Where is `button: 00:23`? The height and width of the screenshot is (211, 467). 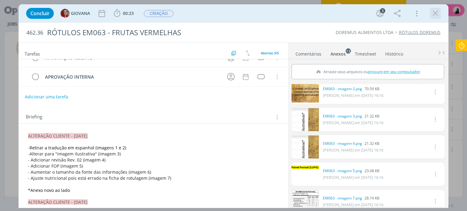
button: 00:23 is located at coordinates (124, 13).